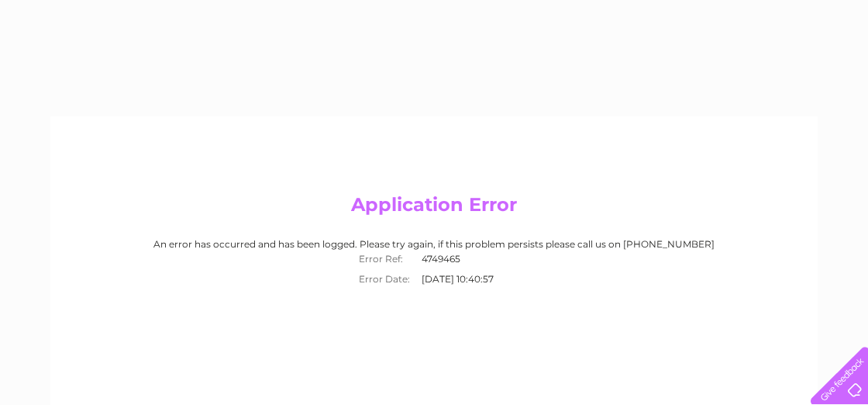  What do you see at coordinates (385, 279) in the screenshot?
I see `th: Error Date:` at bounding box center [385, 279].